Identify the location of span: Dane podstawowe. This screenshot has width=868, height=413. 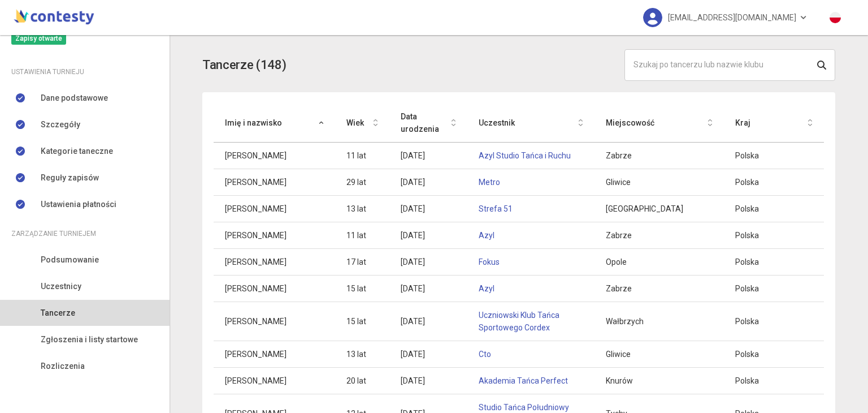
(74, 98).